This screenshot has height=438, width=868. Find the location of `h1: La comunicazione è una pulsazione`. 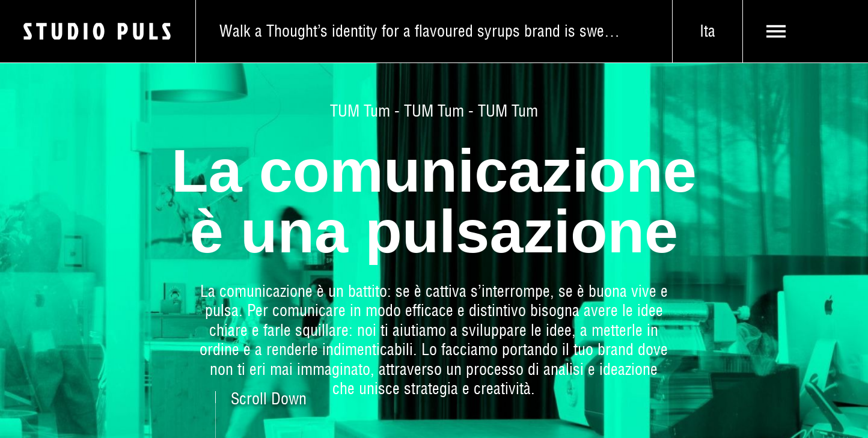

h1: La comunicazione è una pulsazione is located at coordinates (434, 201).